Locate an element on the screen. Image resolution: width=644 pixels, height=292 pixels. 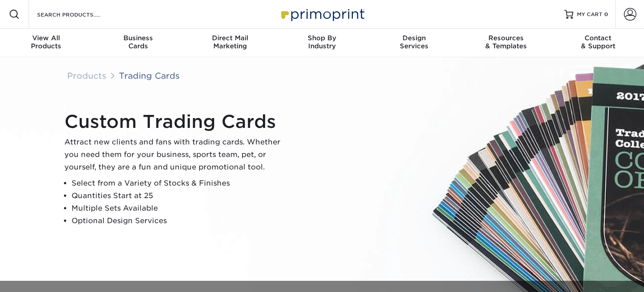
a: DesignServices is located at coordinates (414, 43).